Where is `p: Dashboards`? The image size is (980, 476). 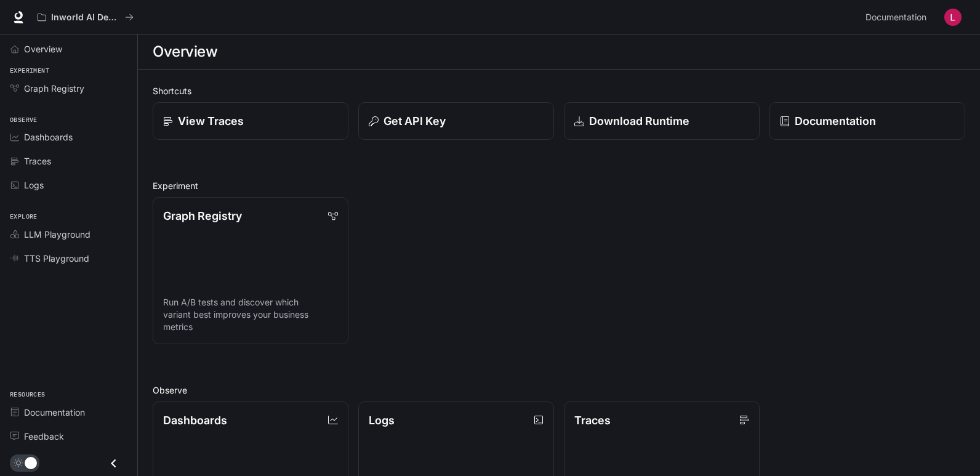
p: Dashboards is located at coordinates (195, 420).